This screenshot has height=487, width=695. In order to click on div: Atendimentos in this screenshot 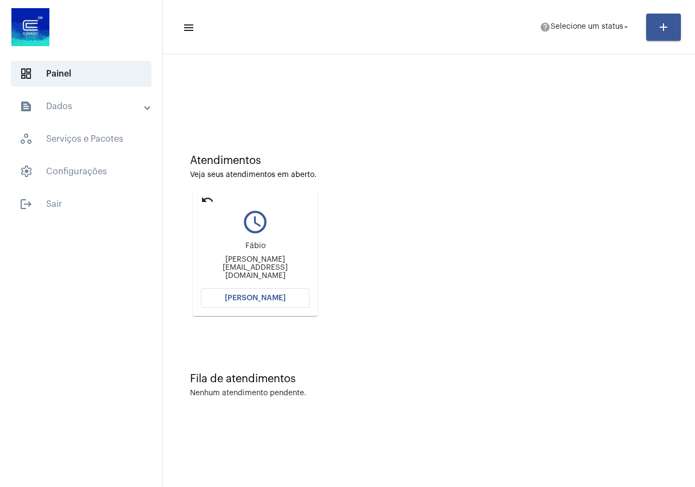, I will do `click(429, 161)`.